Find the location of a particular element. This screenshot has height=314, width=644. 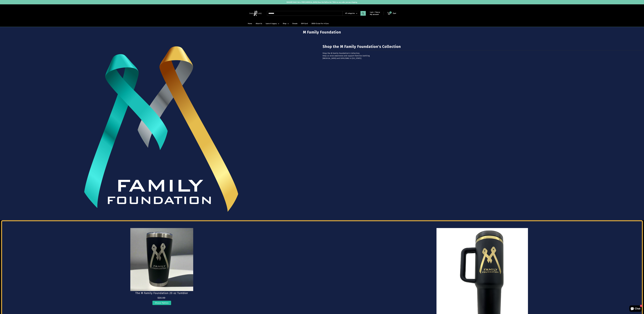

inbox-online-store-chat: Shopify online store chat is located at coordinates (635, 309).